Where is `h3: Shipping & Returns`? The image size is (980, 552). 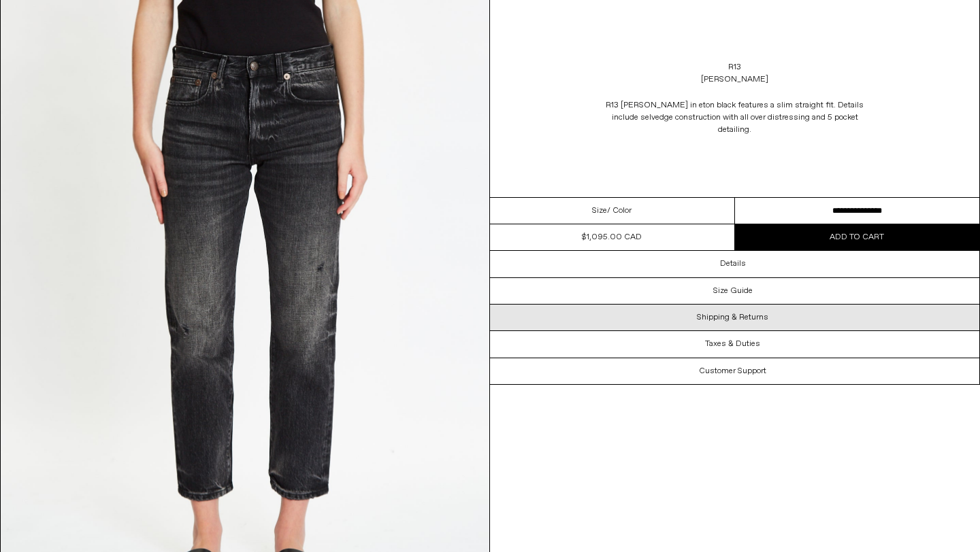
h3: Shipping & Returns is located at coordinates (732, 318).